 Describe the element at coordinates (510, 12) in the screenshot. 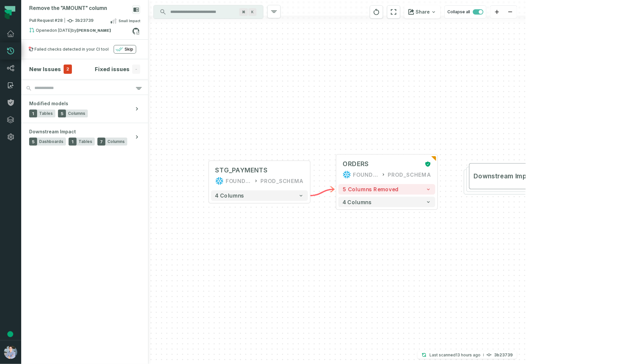

I see `button: zoom out` at that location.